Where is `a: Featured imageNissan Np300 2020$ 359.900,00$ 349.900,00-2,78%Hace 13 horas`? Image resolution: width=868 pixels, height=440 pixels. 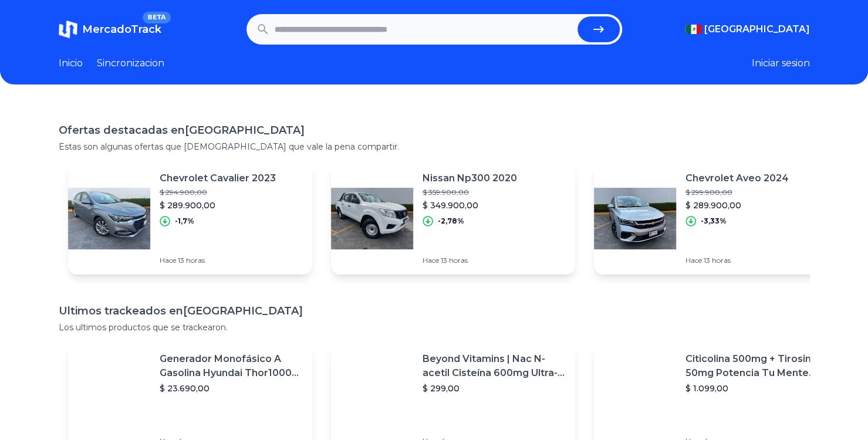
a: Featured imageNissan Np300 2020$ 359.900,00$ 349.900,00-2,78%Hace 13 horas is located at coordinates (453, 218).